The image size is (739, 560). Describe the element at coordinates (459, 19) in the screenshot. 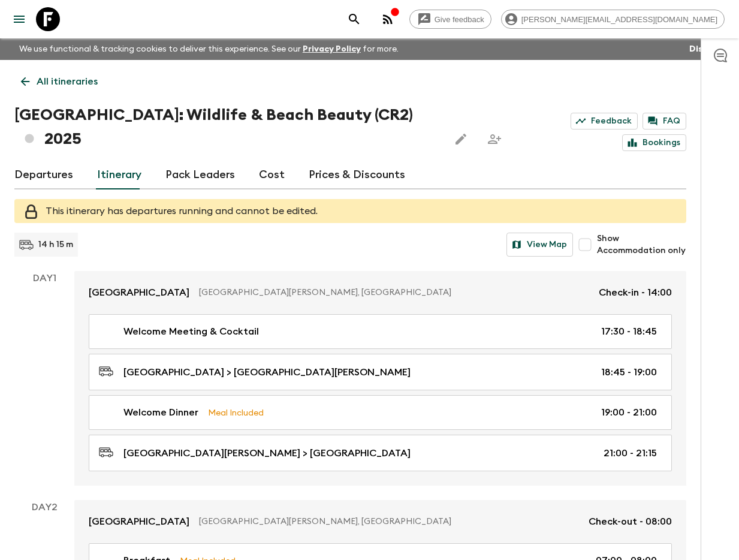

I see `span: Give feedback` at that location.